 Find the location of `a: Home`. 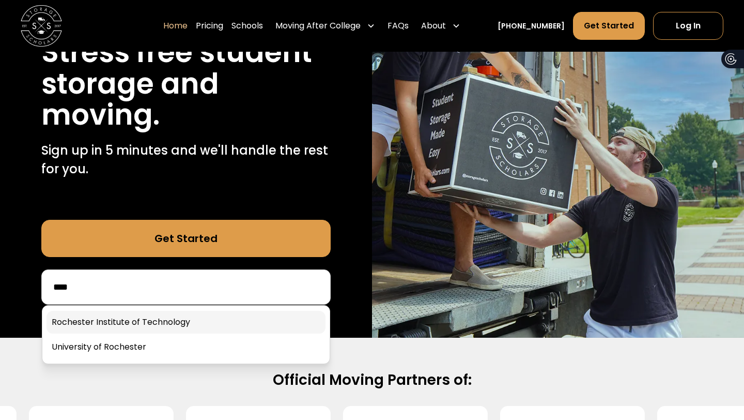

a: Home is located at coordinates (175, 26).